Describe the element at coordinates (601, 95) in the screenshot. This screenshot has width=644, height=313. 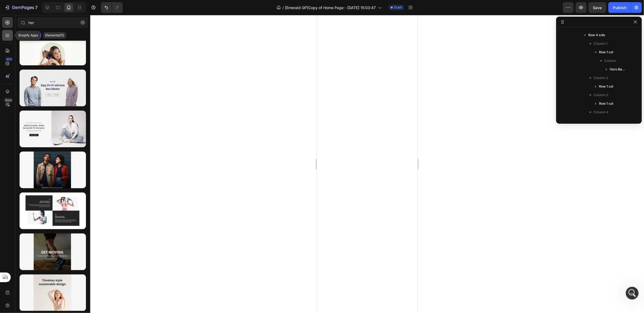
I see `span: Column 3` at that location.